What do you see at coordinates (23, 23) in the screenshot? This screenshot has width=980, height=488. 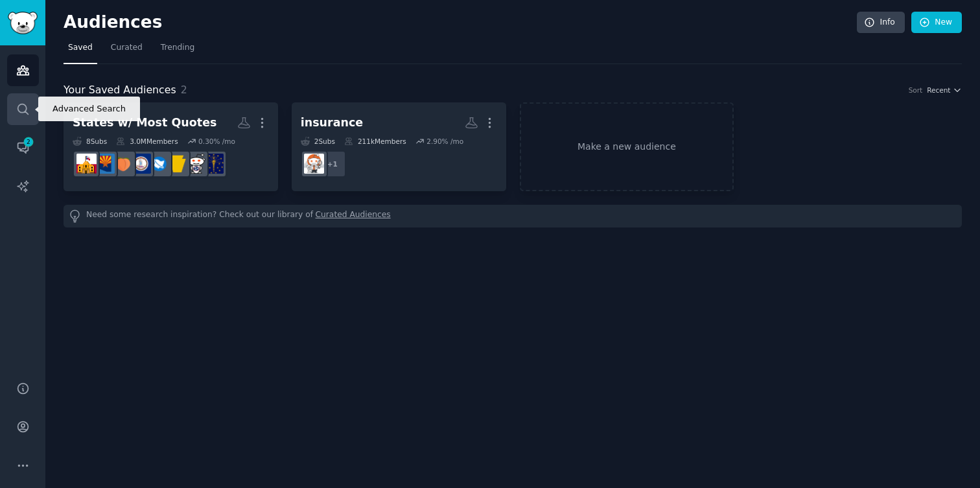 I see `img: GummySearch logo` at bounding box center [23, 23].